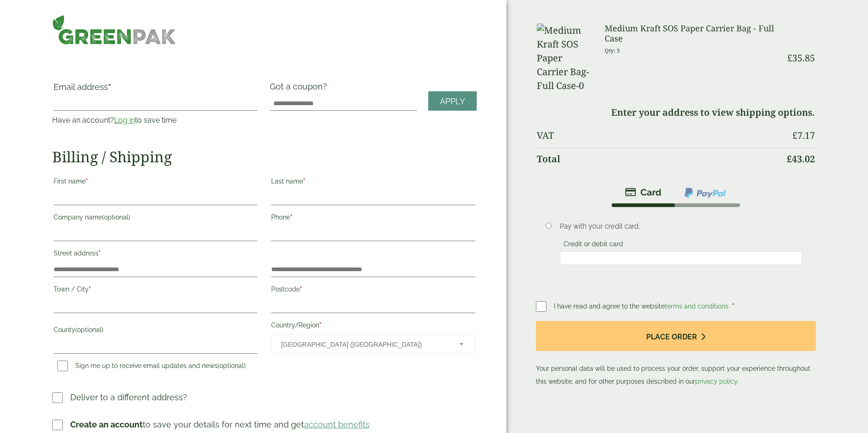 This screenshot has width=868, height=433. What do you see at coordinates (373, 219) in the screenshot?
I see `label: Phone` at bounding box center [373, 219].